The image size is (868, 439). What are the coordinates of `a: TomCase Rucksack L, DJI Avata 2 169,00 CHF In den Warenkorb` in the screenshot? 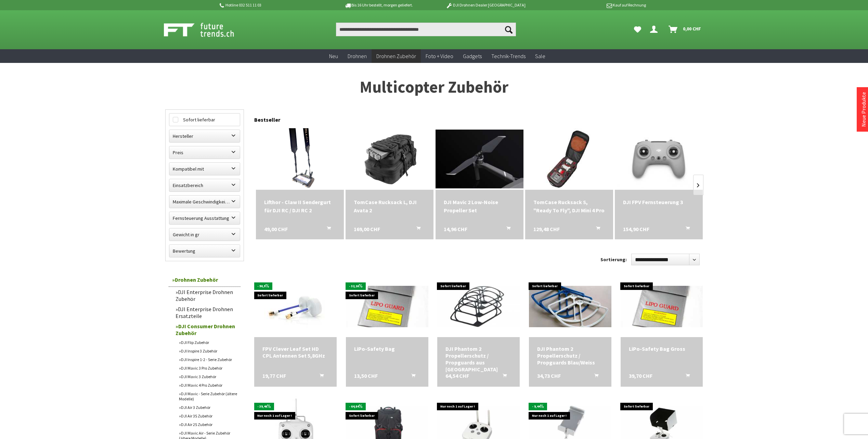 It's located at (389, 206).